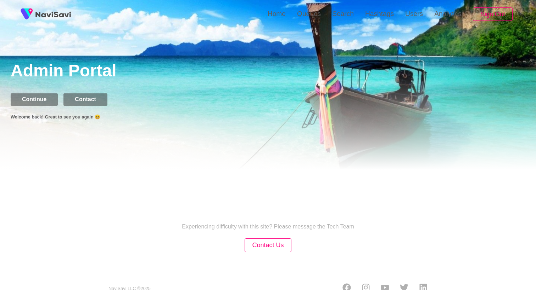 The height and width of the screenshot is (290, 536). What do you see at coordinates (267, 245) in the screenshot?
I see `button: Contact Us` at bounding box center [267, 245].